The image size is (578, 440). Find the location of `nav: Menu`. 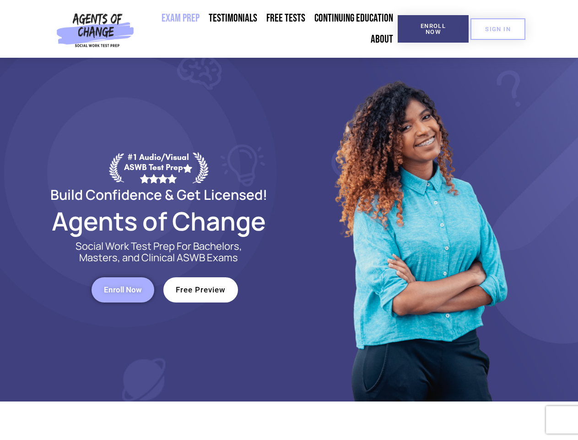

nav: Menu is located at coordinates (268, 29).